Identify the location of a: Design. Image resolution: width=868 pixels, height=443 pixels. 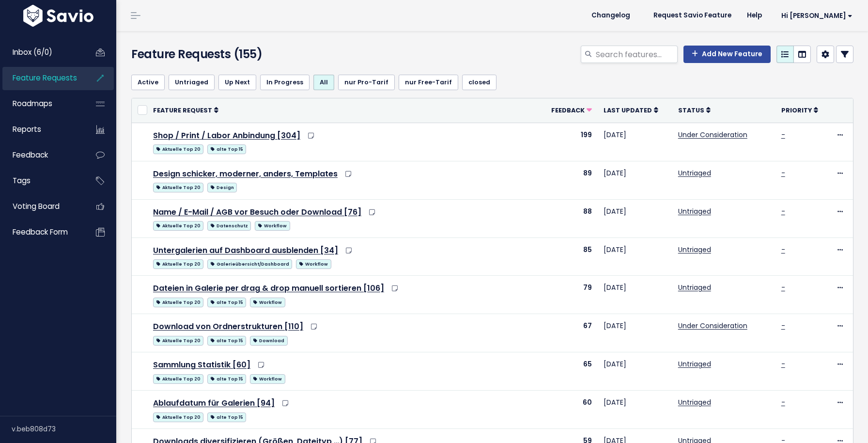
(222, 186).